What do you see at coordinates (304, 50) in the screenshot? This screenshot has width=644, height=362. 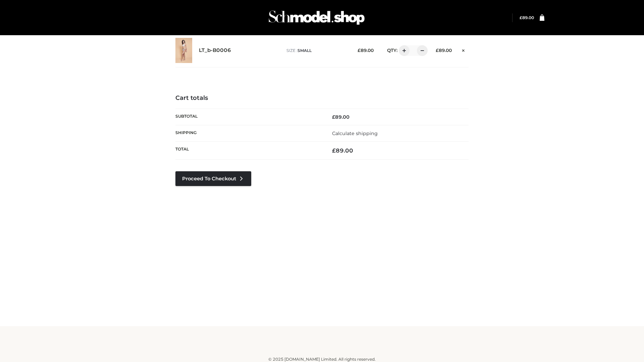 I see `span: SMALL` at bounding box center [304, 50].